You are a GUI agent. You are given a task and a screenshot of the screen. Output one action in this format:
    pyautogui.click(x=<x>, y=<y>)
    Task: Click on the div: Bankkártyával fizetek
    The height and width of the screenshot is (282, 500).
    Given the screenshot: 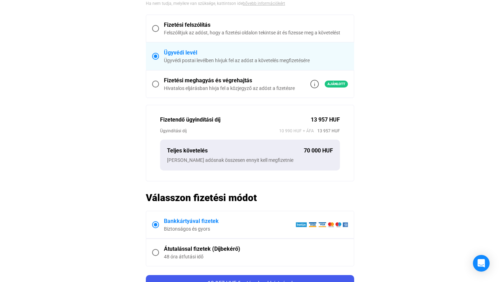 What is the action you would take?
    pyautogui.click(x=230, y=221)
    